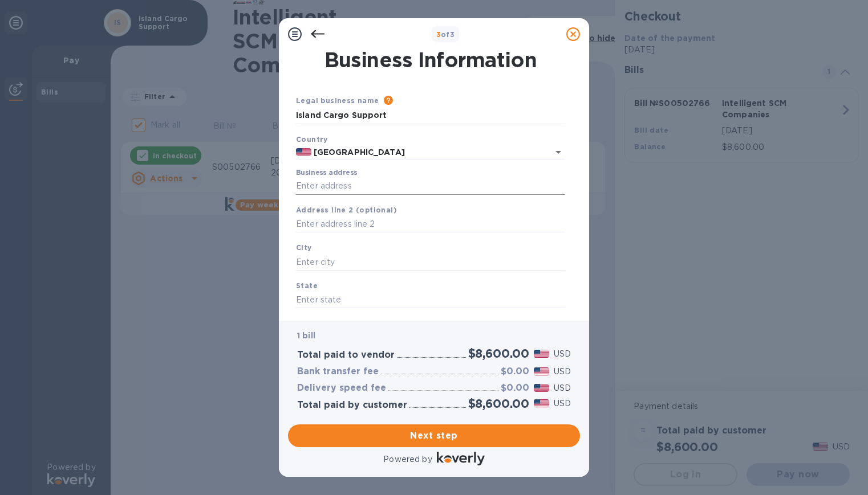 The image size is (868, 495). What do you see at coordinates (434, 436) in the screenshot?
I see `button: Next step` at bounding box center [434, 436].